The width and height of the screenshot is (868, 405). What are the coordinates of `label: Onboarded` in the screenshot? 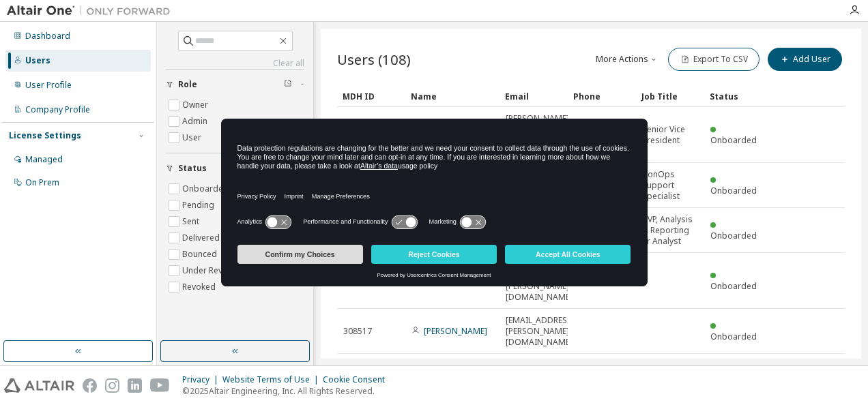 It's located at (207, 189).